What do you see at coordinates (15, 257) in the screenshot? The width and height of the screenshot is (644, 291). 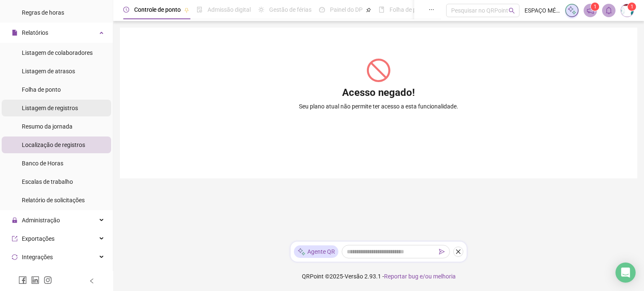 I see `span: sync` at bounding box center [15, 257].